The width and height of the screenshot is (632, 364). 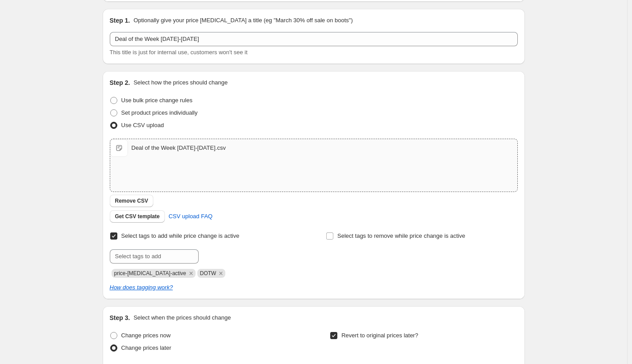 I want to click on button: Remove CSV, so click(x=131, y=201).